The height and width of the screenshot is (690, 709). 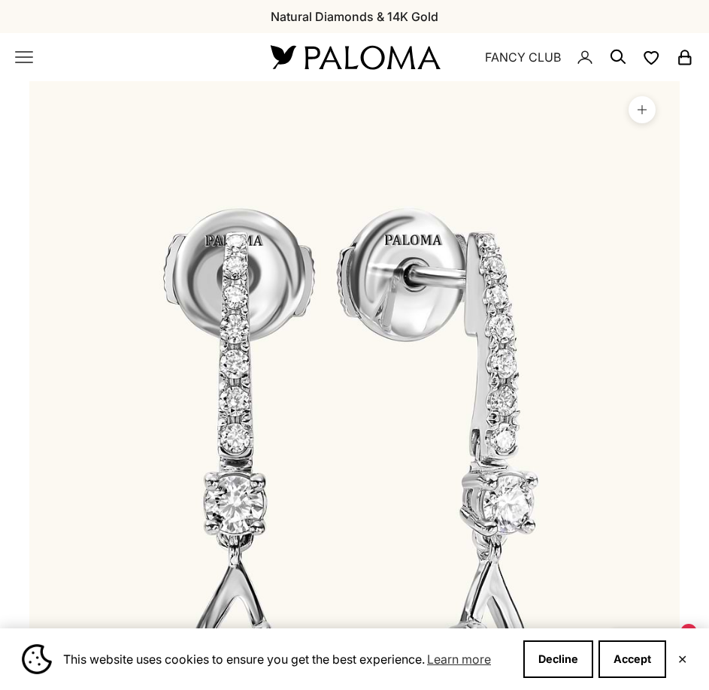 I want to click on button: Decline, so click(x=558, y=659).